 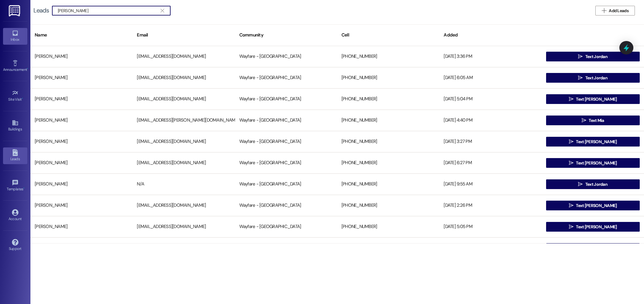 I want to click on div: N/A, so click(x=184, y=185).